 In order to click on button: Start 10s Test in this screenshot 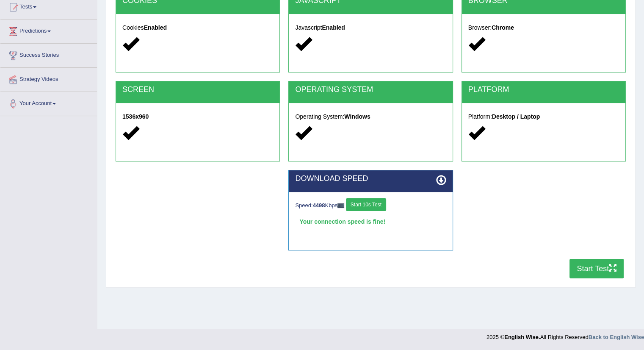, I will do `click(366, 204)`.